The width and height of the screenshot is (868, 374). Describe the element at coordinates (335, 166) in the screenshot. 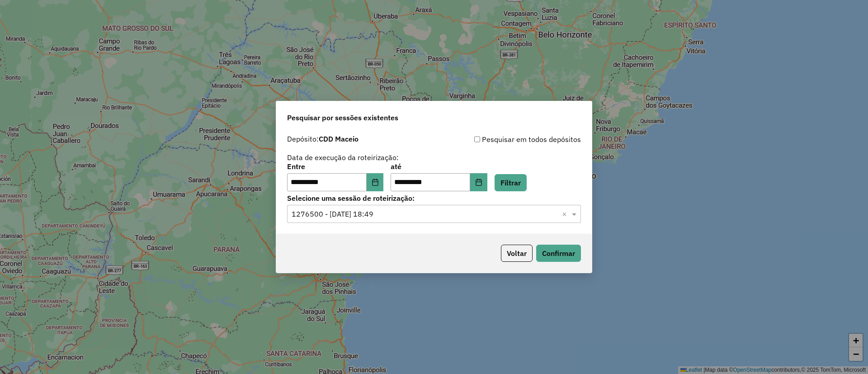

I see `label: Entre` at that location.